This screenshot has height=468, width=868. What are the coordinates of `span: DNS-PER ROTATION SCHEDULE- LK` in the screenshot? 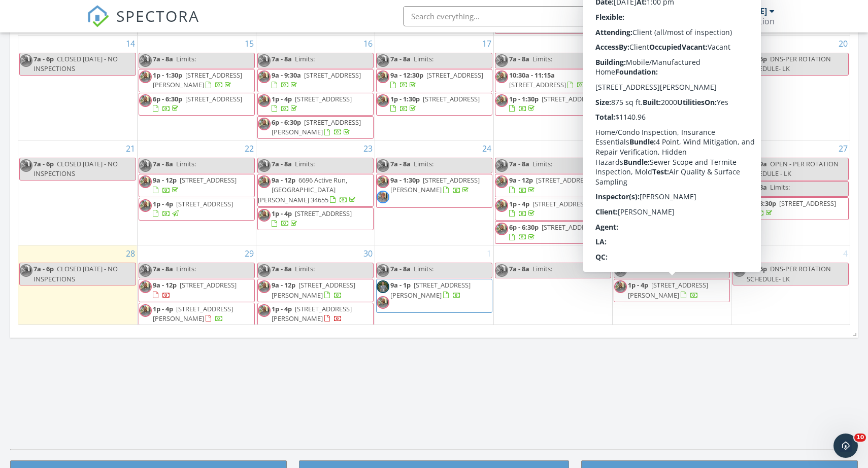 It's located at (789, 64).